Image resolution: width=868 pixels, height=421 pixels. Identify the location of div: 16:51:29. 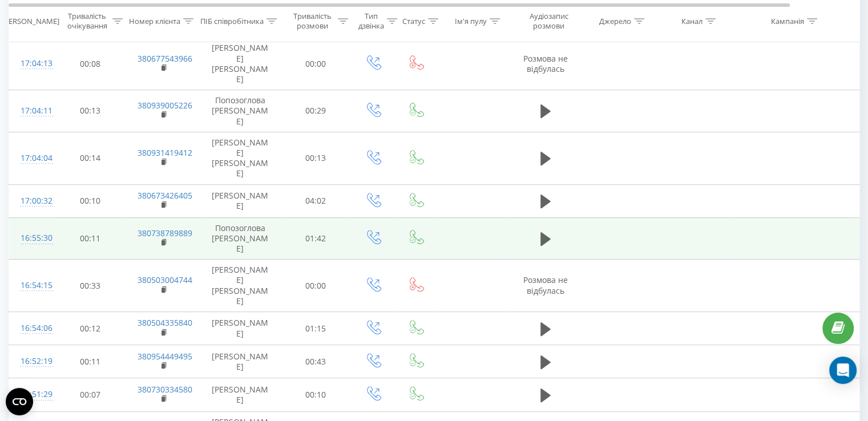
(32, 394).